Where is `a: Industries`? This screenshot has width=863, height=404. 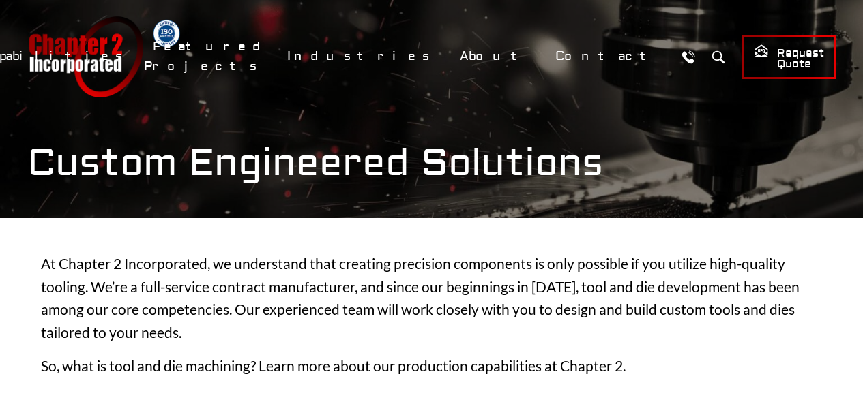
a: Industries is located at coordinates (361, 56).